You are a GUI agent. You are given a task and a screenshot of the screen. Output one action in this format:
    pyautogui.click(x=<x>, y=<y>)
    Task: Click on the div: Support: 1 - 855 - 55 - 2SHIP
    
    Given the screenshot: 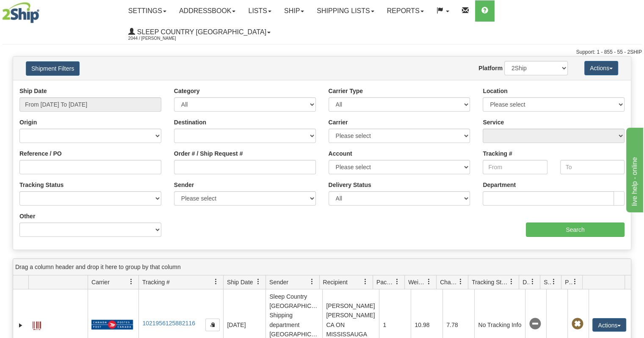 What is the action you would take?
    pyautogui.click(x=322, y=52)
    